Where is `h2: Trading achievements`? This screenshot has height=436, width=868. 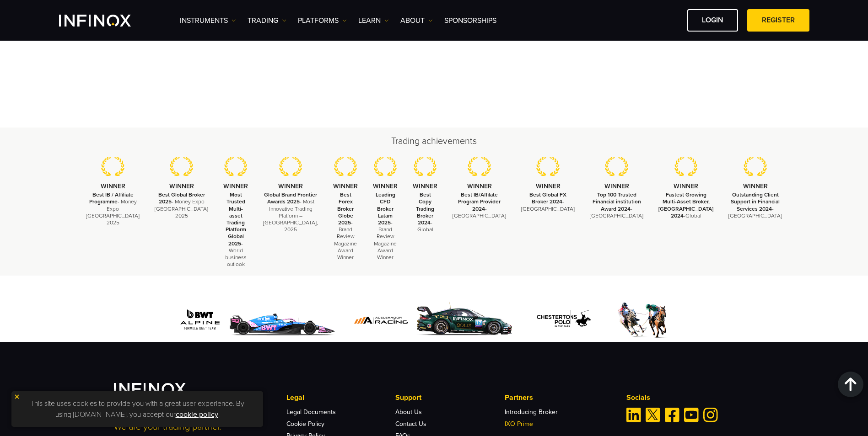 h2: Trading achievements is located at coordinates (434, 141).